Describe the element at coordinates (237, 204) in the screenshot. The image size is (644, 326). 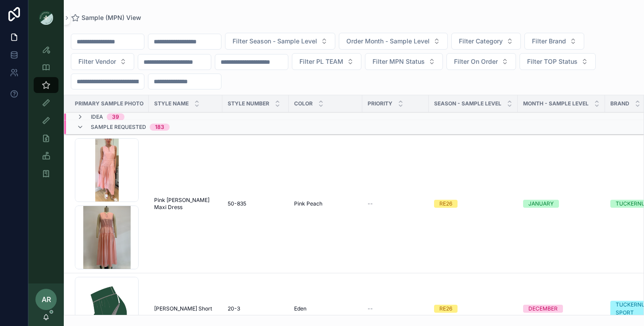
I see `span: 50-835` at that location.